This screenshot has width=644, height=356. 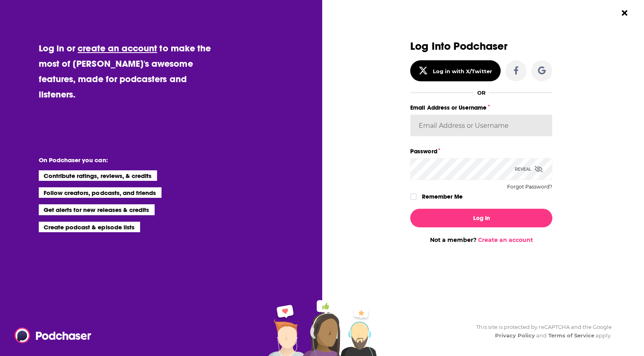 I want to click on li: Get alerts for new releases & credits, so click(x=97, y=209).